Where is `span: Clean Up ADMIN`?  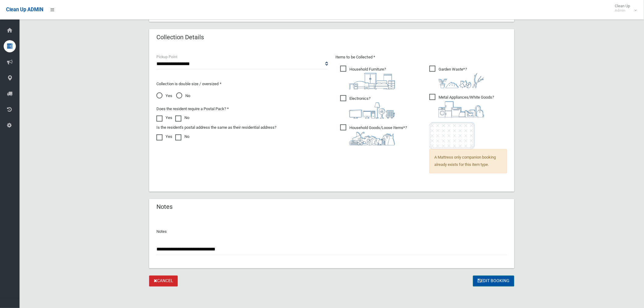 span: Clean Up ADMIN is located at coordinates (25, 10).